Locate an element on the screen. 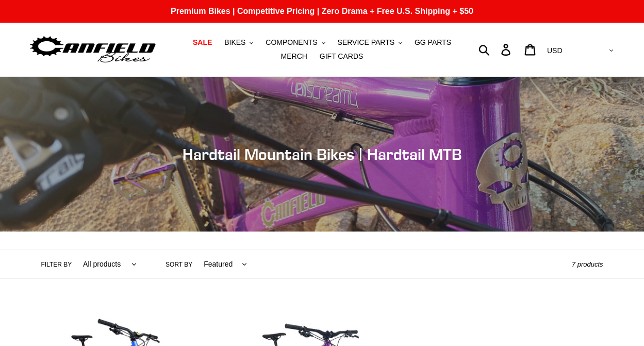  img: Canfield Bikes is located at coordinates (93, 49).